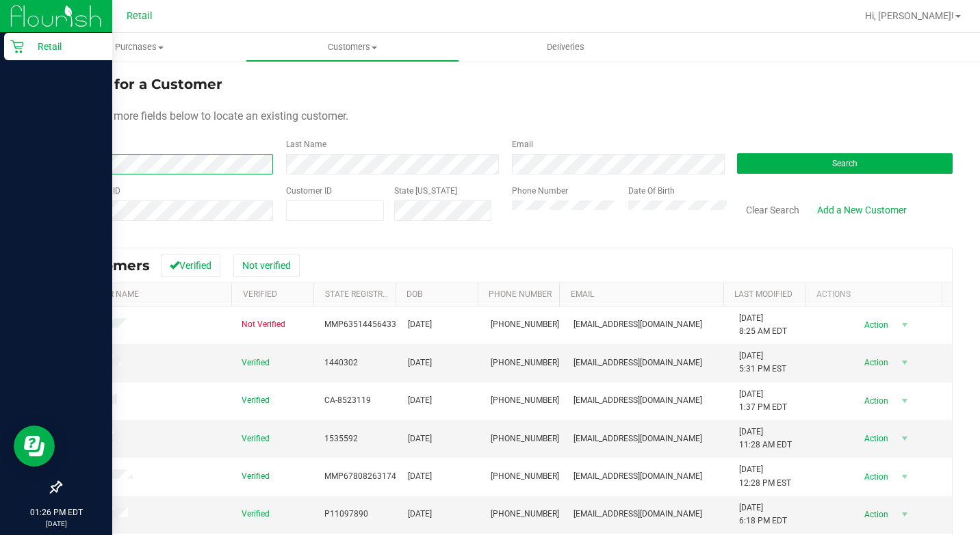 This screenshot has width=980, height=535. I want to click on span: Retail, so click(140, 16).